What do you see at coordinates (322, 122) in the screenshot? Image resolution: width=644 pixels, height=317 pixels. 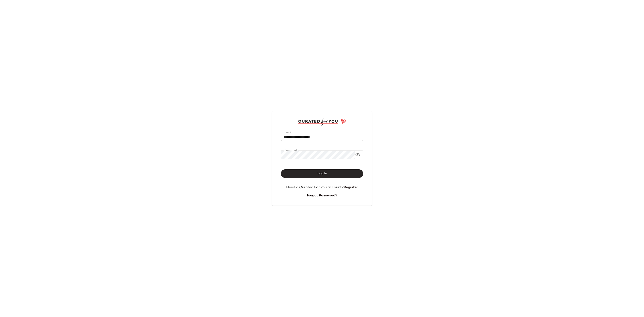 I see `img: cfy_login_logo.DGdB1djN.svg` at bounding box center [322, 122].